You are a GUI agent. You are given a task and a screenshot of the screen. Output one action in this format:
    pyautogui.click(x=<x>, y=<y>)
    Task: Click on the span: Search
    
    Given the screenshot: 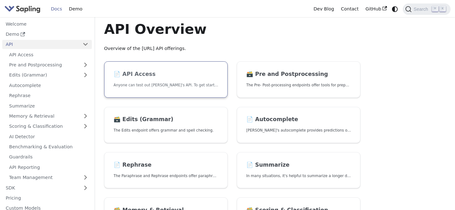 What is the action you would take?
    pyautogui.click(x=422, y=9)
    